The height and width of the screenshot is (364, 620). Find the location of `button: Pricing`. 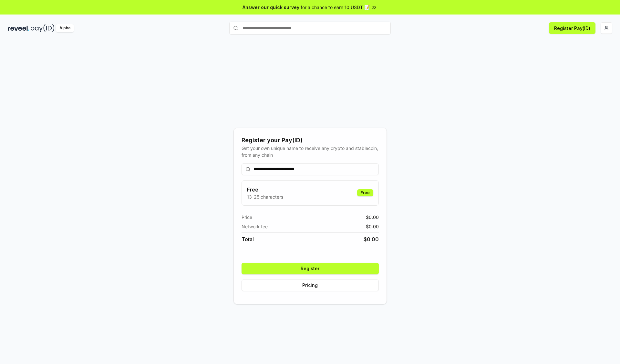

button: Pricing is located at coordinates (310, 286).